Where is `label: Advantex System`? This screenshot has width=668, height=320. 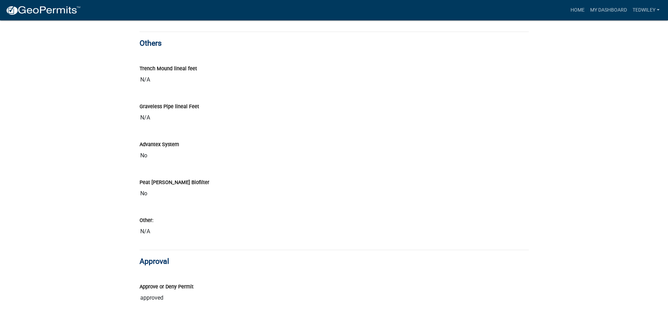
label: Advantex System is located at coordinates (159, 145).